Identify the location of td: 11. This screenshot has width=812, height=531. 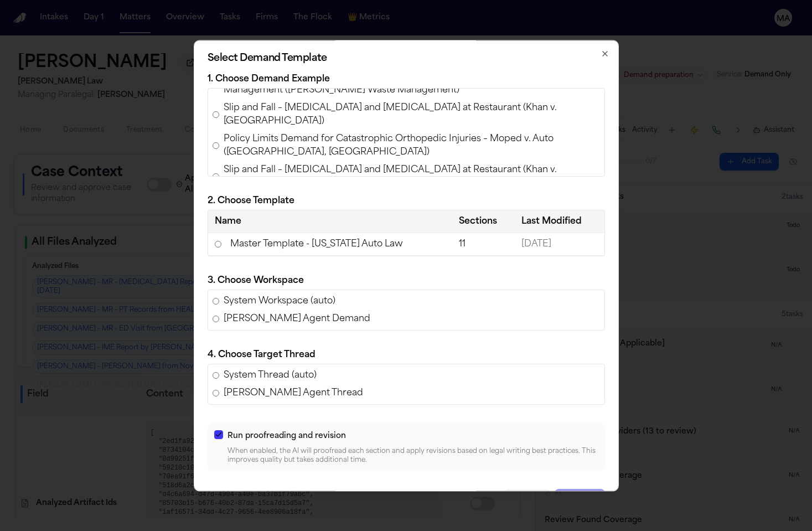
(483, 244).